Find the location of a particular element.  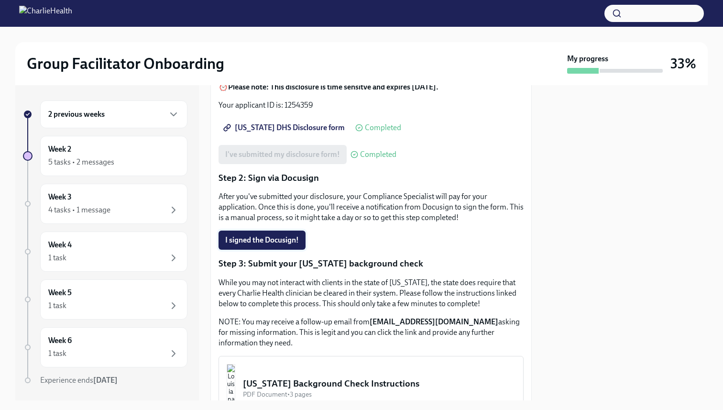

h6: Week 6 is located at coordinates (60, 341).